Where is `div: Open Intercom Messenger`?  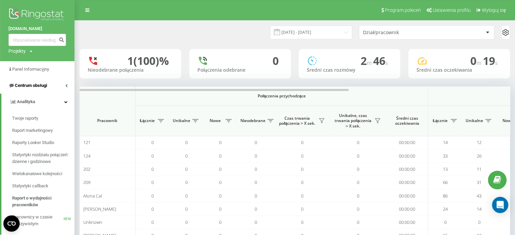 div: Open Intercom Messenger is located at coordinates (500, 205).